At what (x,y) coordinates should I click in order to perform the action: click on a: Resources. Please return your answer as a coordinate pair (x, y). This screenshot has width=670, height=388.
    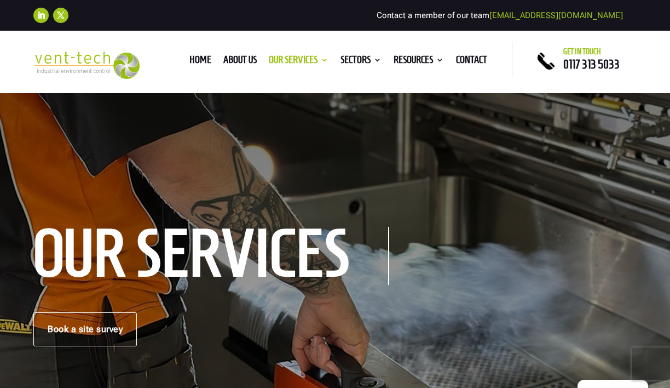
    Looking at the image, I should click on (419, 62).